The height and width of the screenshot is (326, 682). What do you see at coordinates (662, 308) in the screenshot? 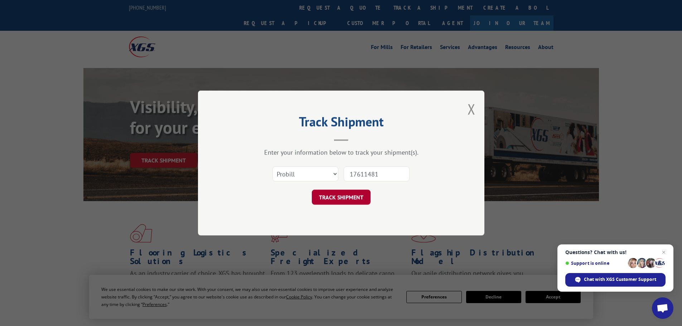
I see `div: Open chat` at bounding box center [662, 308].